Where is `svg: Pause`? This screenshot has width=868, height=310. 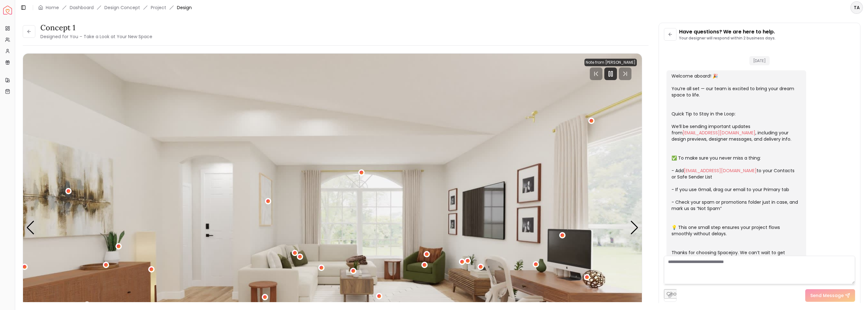
svg: Pause is located at coordinates (611, 74).